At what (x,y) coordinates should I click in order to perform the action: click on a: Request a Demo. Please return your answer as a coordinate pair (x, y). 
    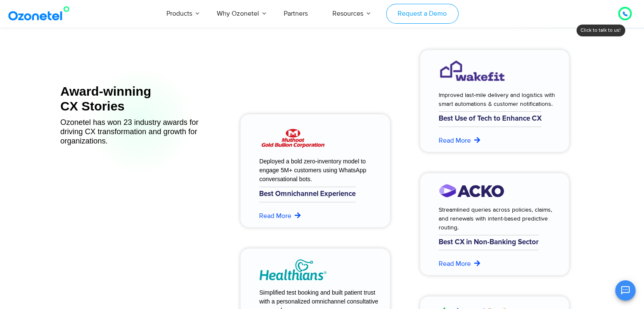
    Looking at the image, I should click on (422, 14).